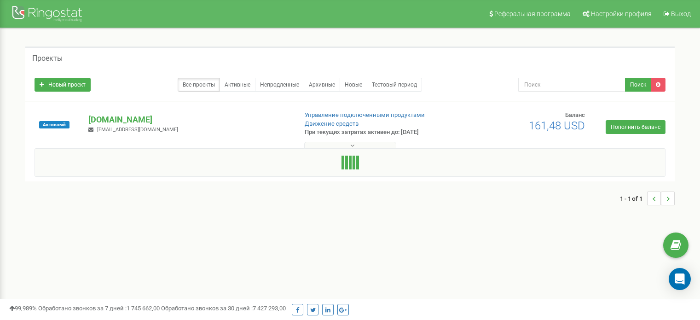 The height and width of the screenshot is (320, 700). Describe the element at coordinates (680, 279) in the screenshot. I see `div: Open Intercom Messenger` at that location.